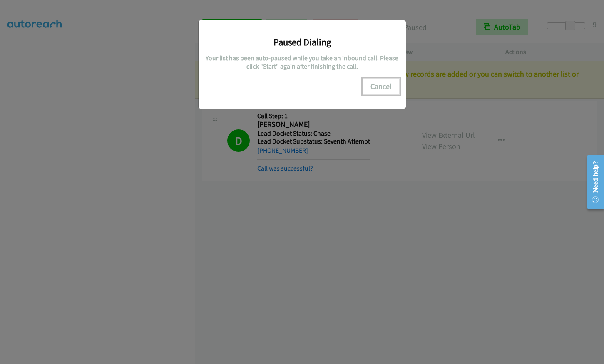 This screenshot has height=364, width=604. Describe the element at coordinates (302, 42) in the screenshot. I see `h3: Paused Dialing` at that location.